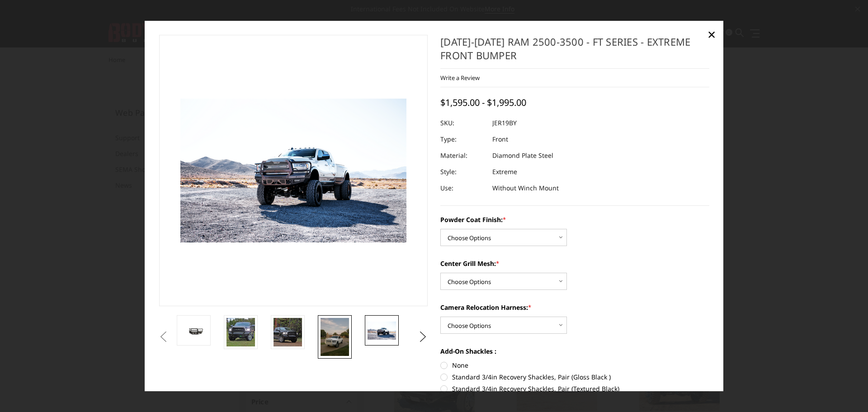  Describe the element at coordinates (463, 188) in the screenshot. I see `dt: Use:` at that location.